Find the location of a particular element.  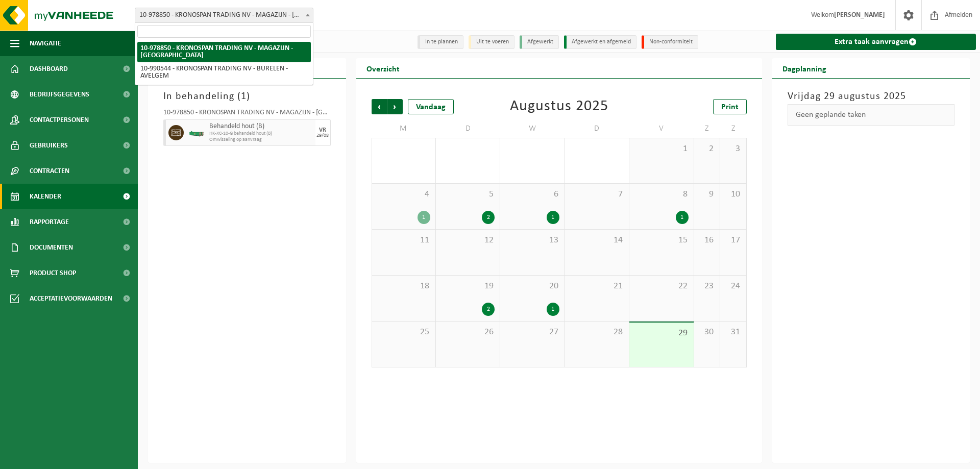

h3: Vrijdag 29 augustus 2025 is located at coordinates (872, 97).